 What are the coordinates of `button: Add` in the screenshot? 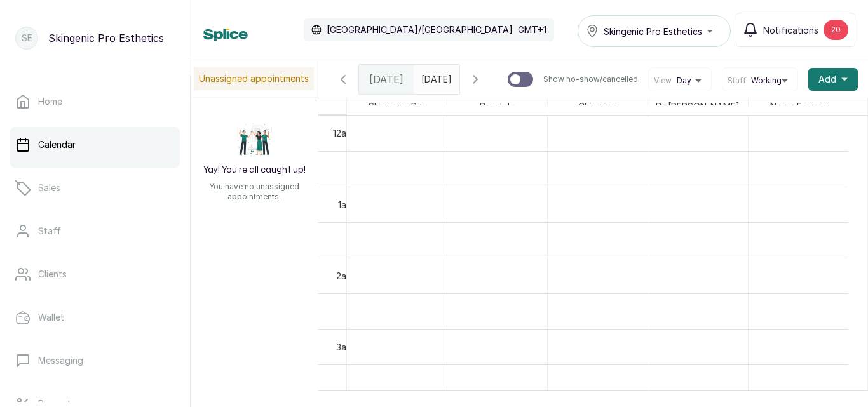 It's located at (833, 79).